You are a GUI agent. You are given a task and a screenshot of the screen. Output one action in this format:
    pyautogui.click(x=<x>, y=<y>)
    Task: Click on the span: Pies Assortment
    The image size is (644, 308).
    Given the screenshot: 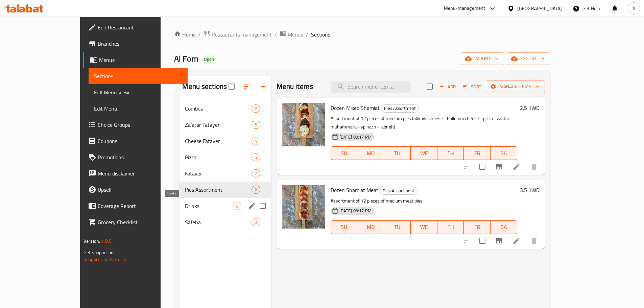 What is the action you would take?
    pyautogui.click(x=218, y=190)
    